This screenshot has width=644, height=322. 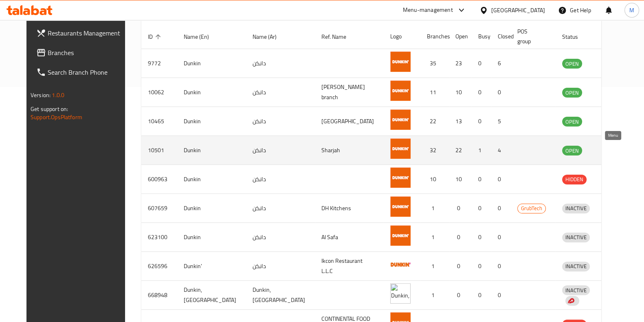 What do you see at coordinates (402, 36) in the screenshot?
I see `th: Logo` at bounding box center [402, 36].